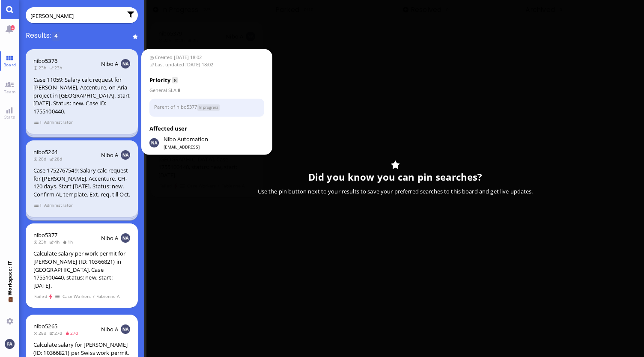  Describe the element at coordinates (69, 242) in the screenshot. I see `span: 1h` at that location.